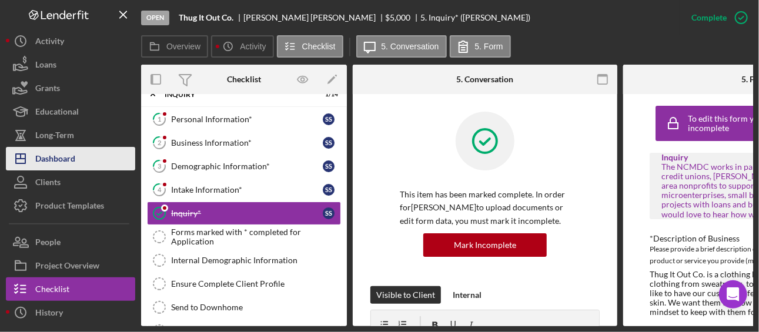 The height and width of the screenshot is (332, 759). What do you see at coordinates (55, 136) in the screenshot?
I see `div: Long-Term` at bounding box center [55, 136].